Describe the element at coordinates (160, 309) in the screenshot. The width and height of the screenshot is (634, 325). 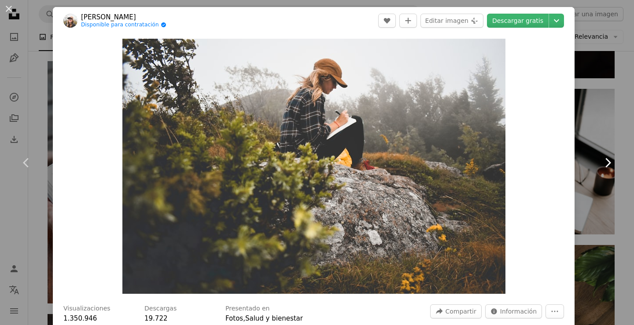
I see `h3: Descargas` at that location.